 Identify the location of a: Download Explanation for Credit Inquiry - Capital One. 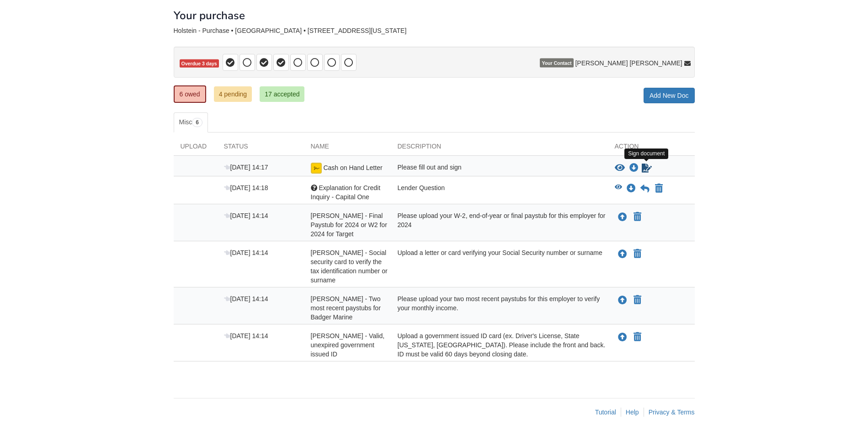
(631, 189).